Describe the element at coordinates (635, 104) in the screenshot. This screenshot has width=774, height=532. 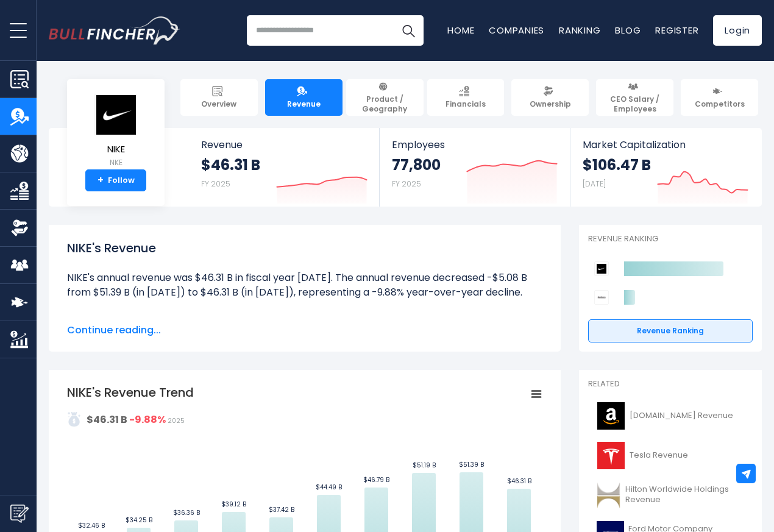
I see `span: CEO Salary / Employees` at that location.